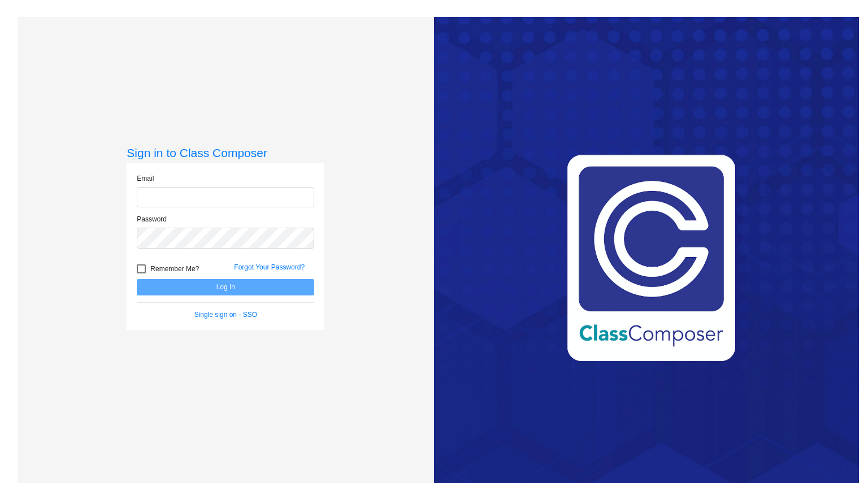 The image size is (868, 483). I want to click on span: Remember Me?, so click(175, 269).